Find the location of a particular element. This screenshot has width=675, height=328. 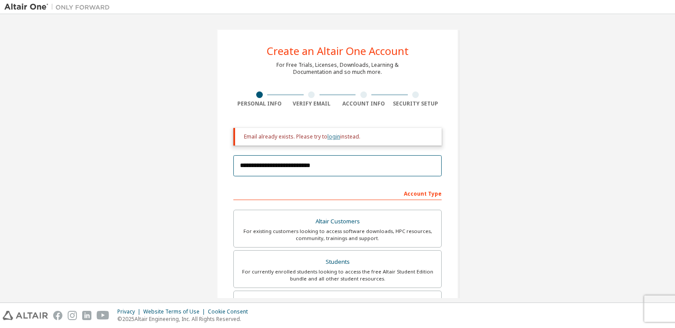

div: Verify Email is located at coordinates (311, 104).